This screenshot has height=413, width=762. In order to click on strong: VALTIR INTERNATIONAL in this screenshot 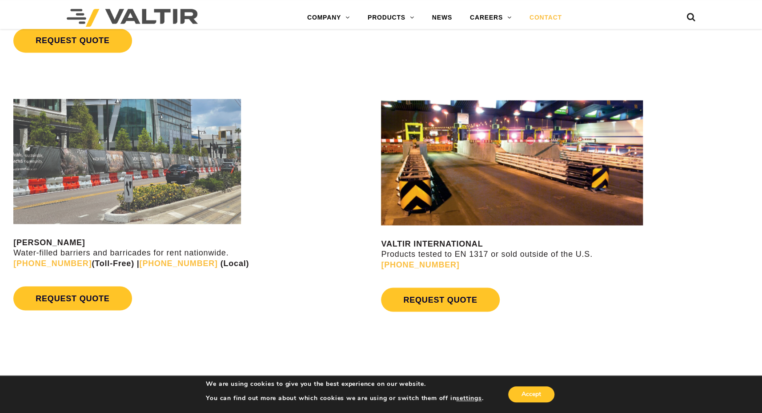, I will do `click(432, 243)`.